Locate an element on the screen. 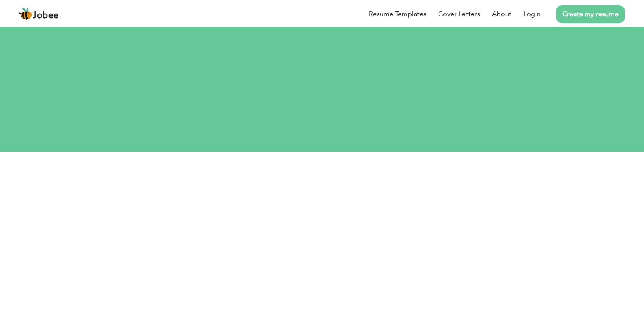 Image resolution: width=644 pixels, height=309 pixels. a: Create my resume is located at coordinates (590, 14).